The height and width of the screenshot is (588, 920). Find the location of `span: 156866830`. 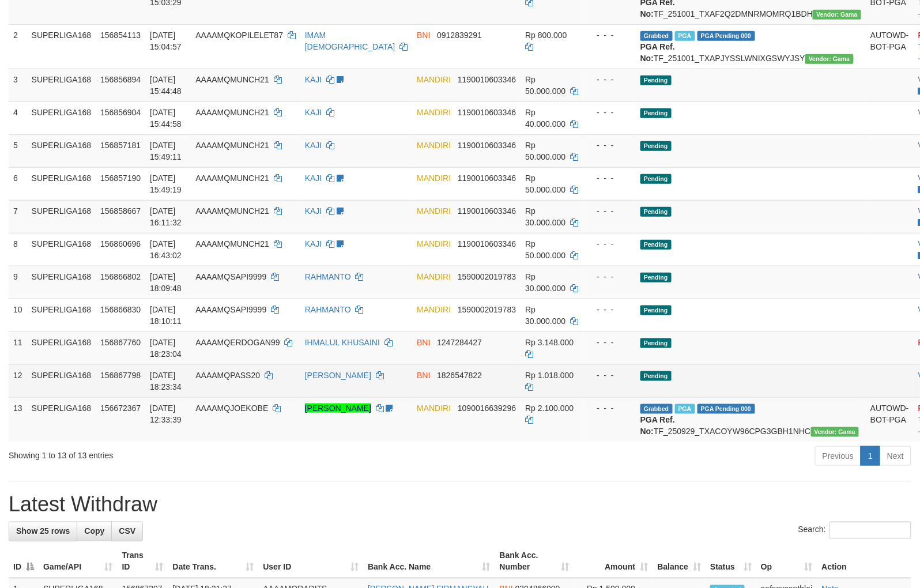

span: 156866830 is located at coordinates (120, 310).